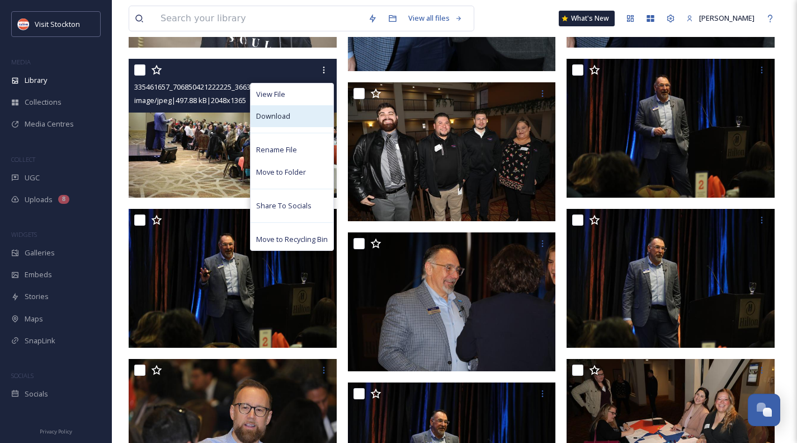 The width and height of the screenshot is (797, 443). I want to click on img: 335692946_168565762693192_769674560401987515_n.jpg, so click(671, 278).